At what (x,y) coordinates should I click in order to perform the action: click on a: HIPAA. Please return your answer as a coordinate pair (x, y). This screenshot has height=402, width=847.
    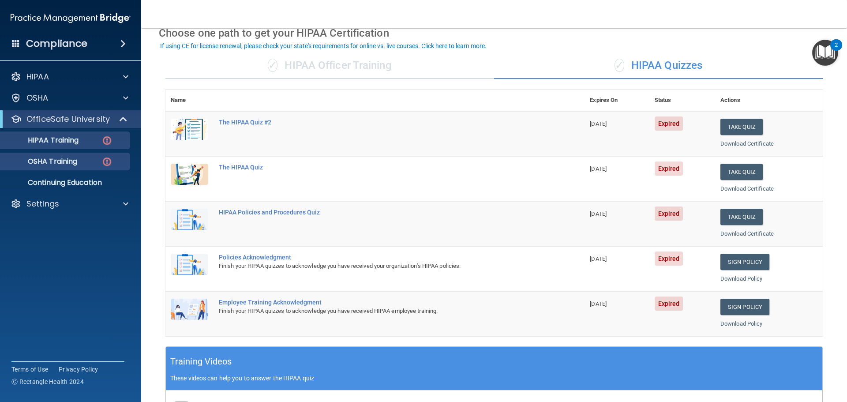
    Looking at the image, I should click on (69, 77).